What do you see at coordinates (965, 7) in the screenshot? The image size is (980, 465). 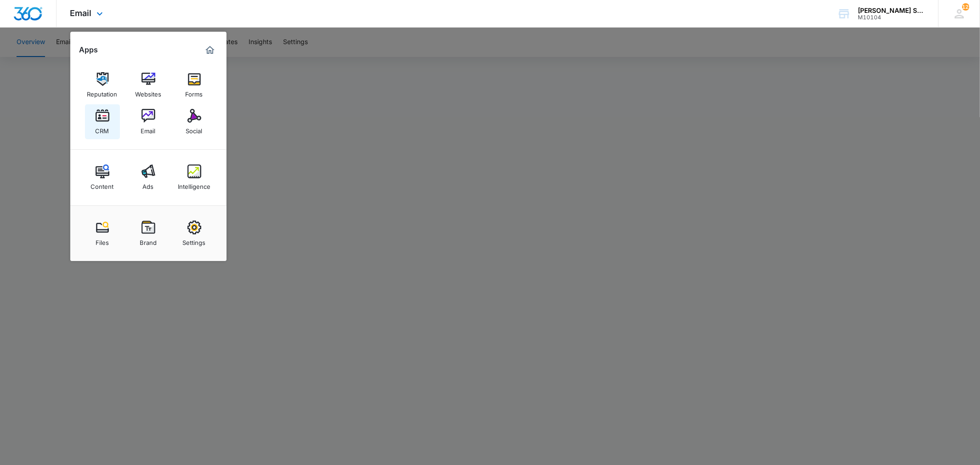 I see `div: notifications count` at bounding box center [965, 7].